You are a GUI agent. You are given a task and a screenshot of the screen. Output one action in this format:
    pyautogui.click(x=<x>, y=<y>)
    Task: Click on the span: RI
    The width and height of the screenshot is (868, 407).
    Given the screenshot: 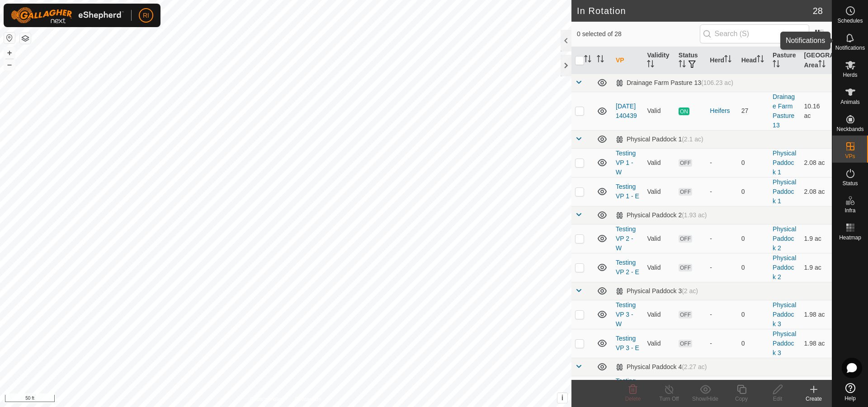 What is the action you would take?
    pyautogui.click(x=146, y=15)
    